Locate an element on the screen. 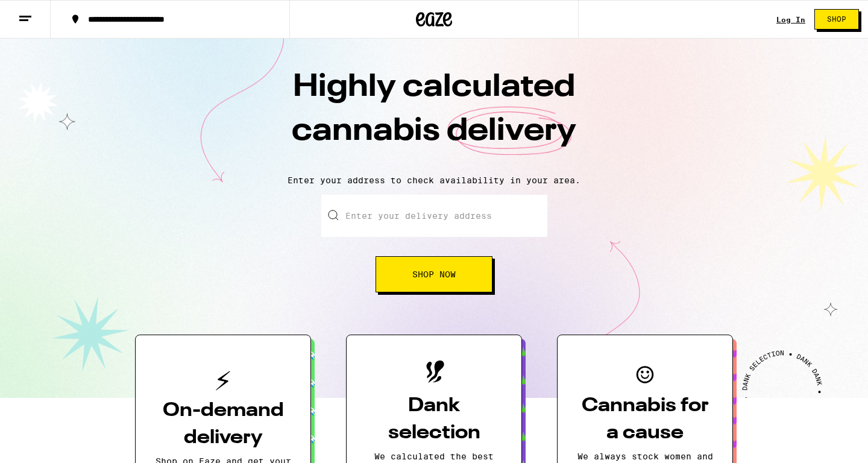  p: Enter your address to check availability in your area. is located at coordinates (434, 180).